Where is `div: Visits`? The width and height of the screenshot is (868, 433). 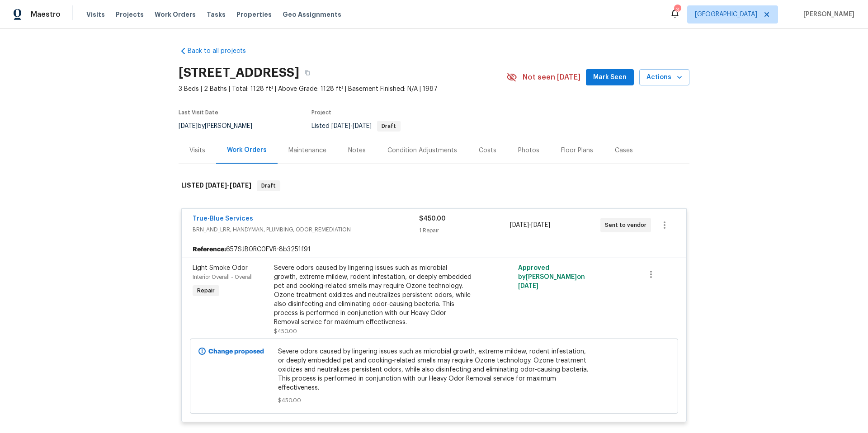
div: Visits is located at coordinates (197, 150).